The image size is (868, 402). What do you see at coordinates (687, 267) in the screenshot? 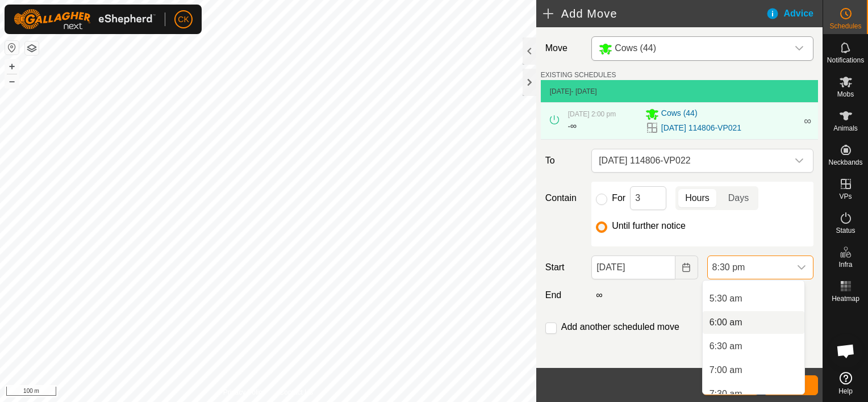
I see `button: Choose Date` at bounding box center [687, 267].